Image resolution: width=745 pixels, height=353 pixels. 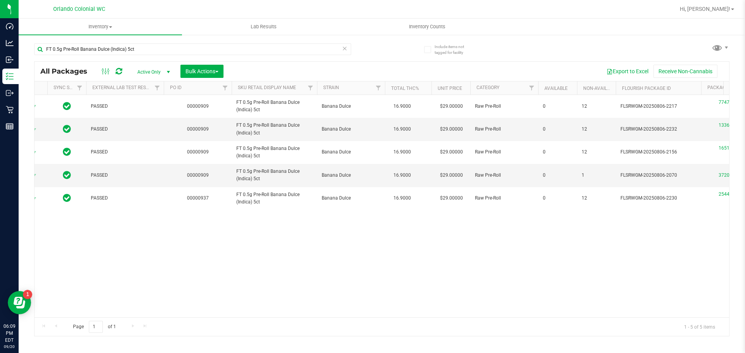 What do you see at coordinates (658, 198) in the screenshot?
I see `span: FLSRWGM-20250806-2230` at bounding box center [658, 198].